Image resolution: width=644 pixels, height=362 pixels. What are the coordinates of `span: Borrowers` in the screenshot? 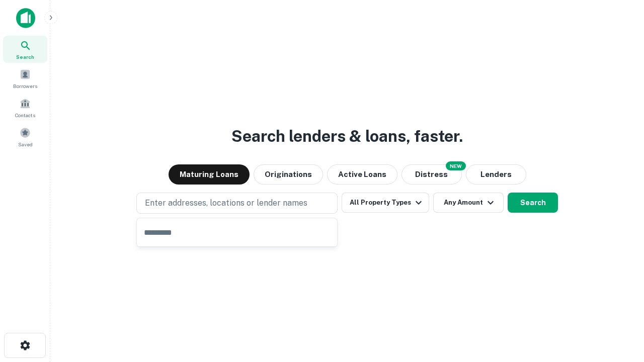 It's located at (25, 86).